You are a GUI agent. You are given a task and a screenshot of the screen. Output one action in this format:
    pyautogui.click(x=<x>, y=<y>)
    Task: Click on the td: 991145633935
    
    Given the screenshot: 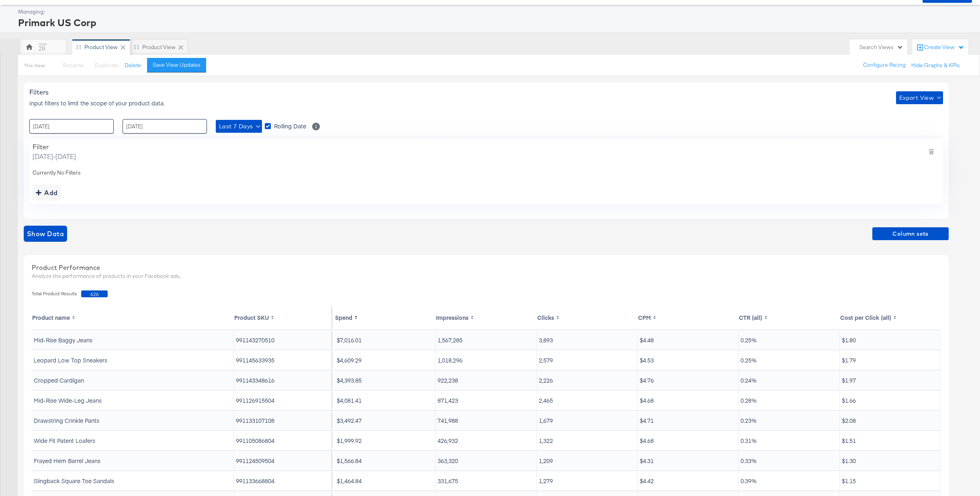 What is the action you would take?
    pyautogui.click(x=283, y=360)
    